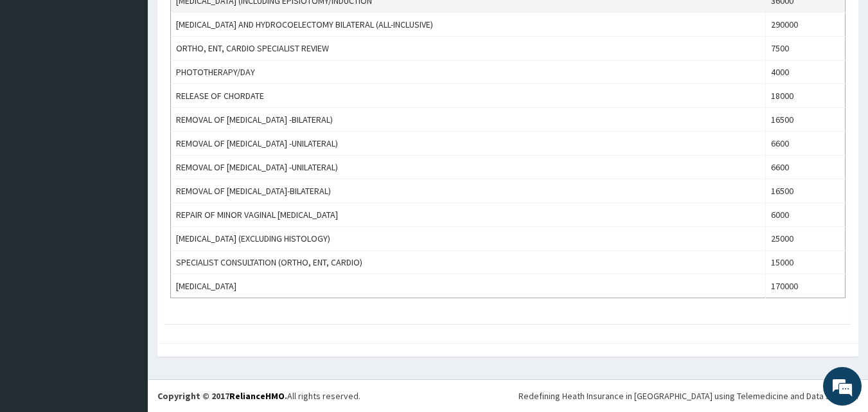 This screenshot has height=412, width=868. What do you see at coordinates (806, 48) in the screenshot?
I see `td: 7500` at bounding box center [806, 48].